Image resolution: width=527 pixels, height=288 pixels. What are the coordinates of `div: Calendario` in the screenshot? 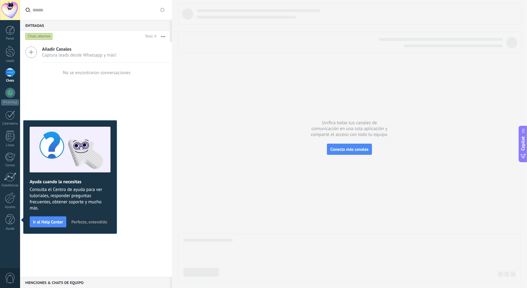 It's located at (10, 123).